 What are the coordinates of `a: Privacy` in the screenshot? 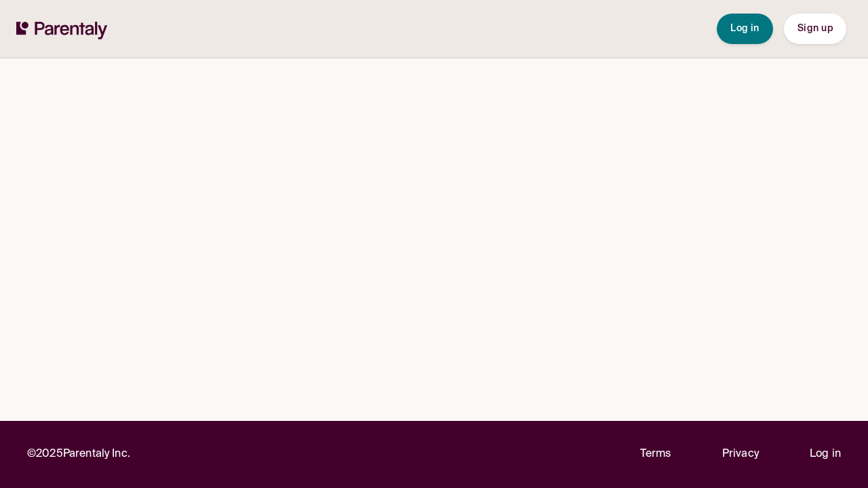 It's located at (740, 454).